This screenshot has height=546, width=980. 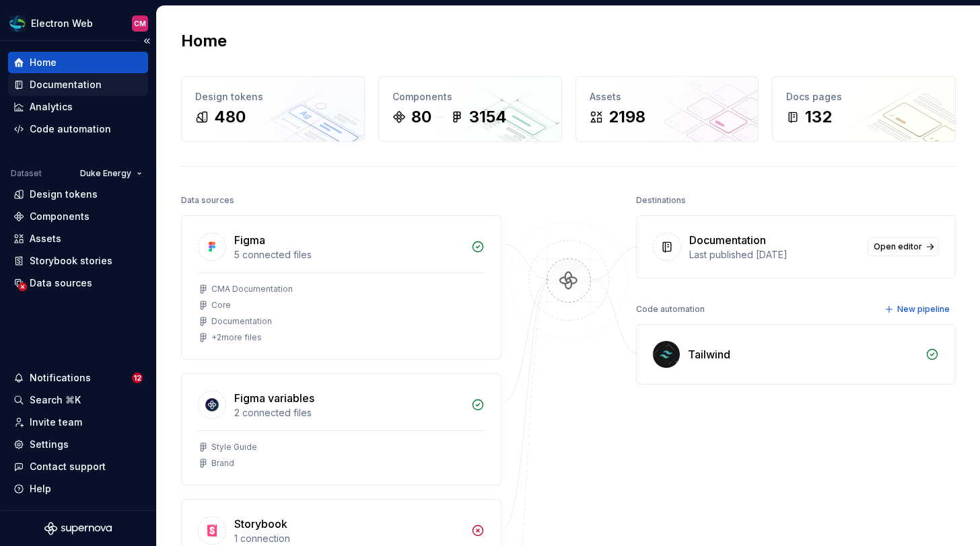 What do you see at coordinates (250, 240) in the screenshot?
I see `div: Figma` at bounding box center [250, 240].